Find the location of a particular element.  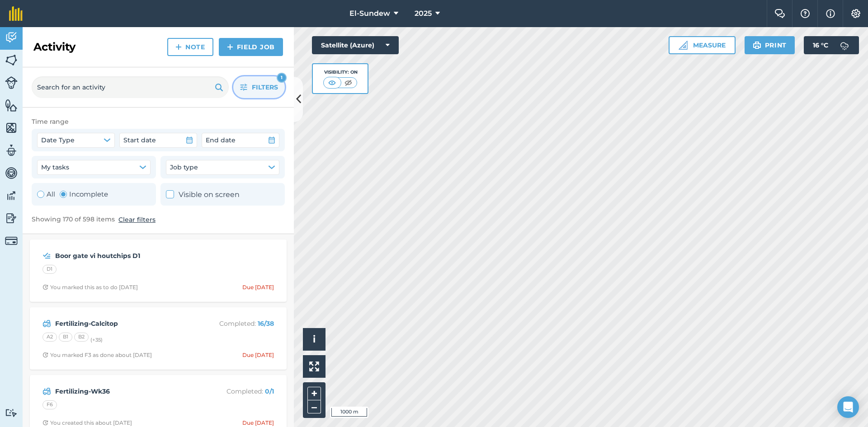

div: F6 is located at coordinates (50, 404).